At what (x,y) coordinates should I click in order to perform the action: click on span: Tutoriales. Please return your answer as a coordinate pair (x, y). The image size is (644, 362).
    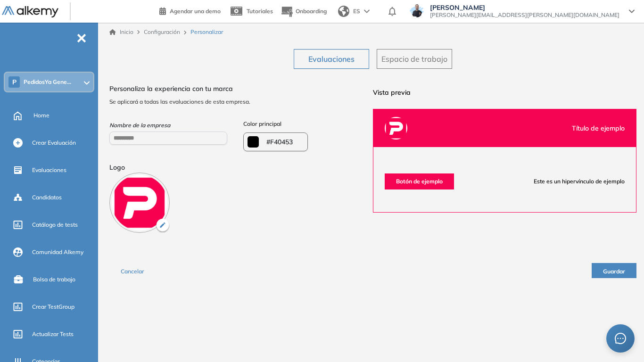
    Looking at the image, I should click on (260, 11).